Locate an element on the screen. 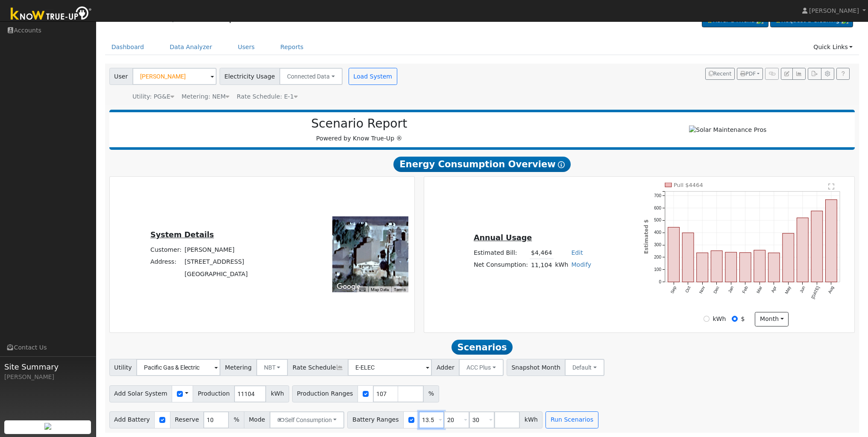 This screenshot has width=868, height=437. text: Feb is located at coordinates (745, 289).